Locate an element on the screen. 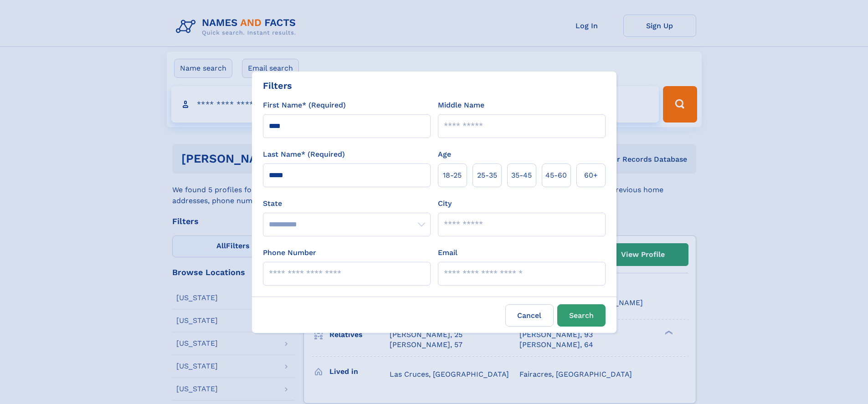 The width and height of the screenshot is (868, 404). div: Filters is located at coordinates (277, 85).